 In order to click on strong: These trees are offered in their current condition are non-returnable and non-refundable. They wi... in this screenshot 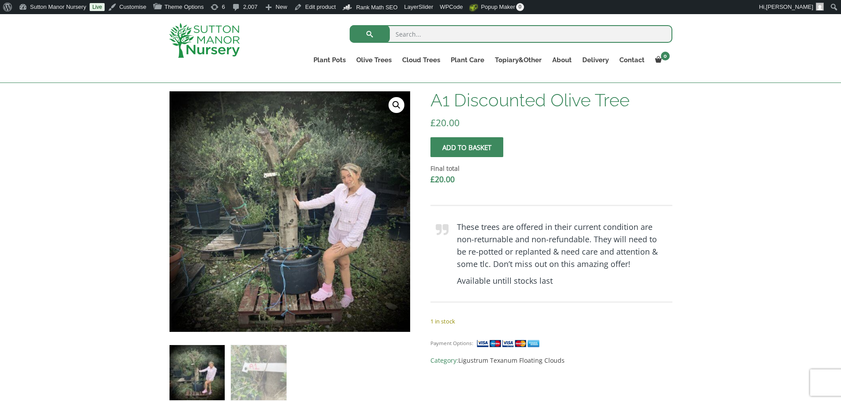, I will do `click(557, 245)`.